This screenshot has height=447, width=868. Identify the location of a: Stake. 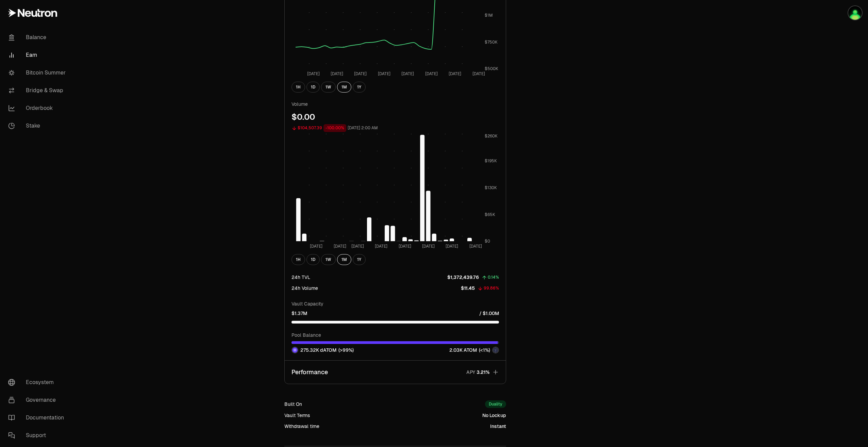
(38, 126).